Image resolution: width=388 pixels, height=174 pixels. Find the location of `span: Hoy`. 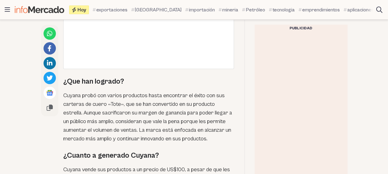

span: Hoy is located at coordinates (82, 10).